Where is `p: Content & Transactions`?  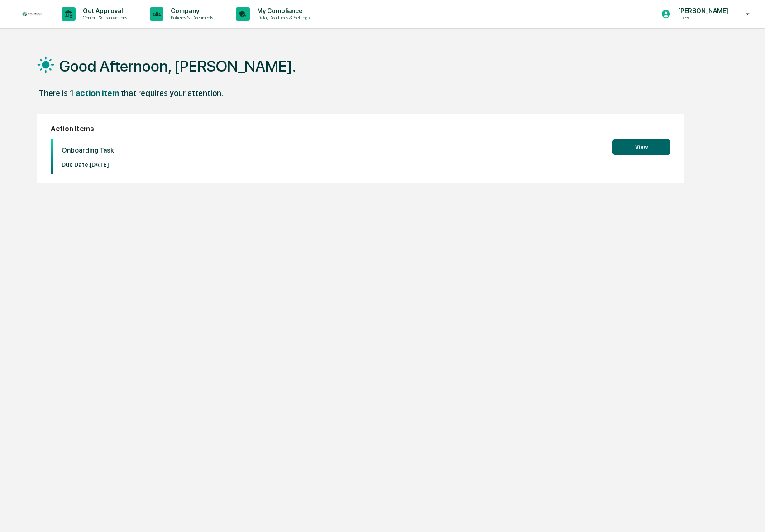 p: Content & Transactions is located at coordinates (104, 18).